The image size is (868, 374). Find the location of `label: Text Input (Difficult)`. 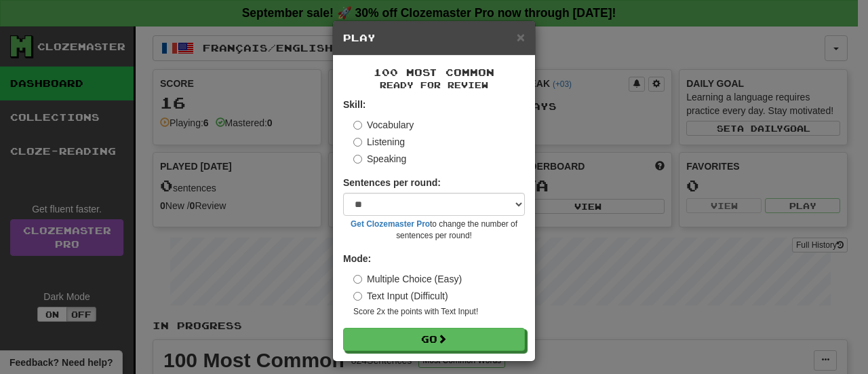

label: Text Input (Difficult) is located at coordinates (401, 296).